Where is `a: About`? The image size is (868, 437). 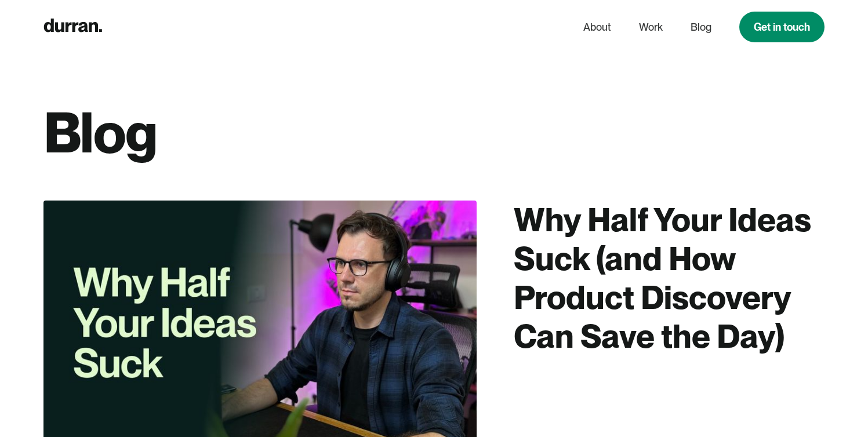 a: About is located at coordinates (597, 27).